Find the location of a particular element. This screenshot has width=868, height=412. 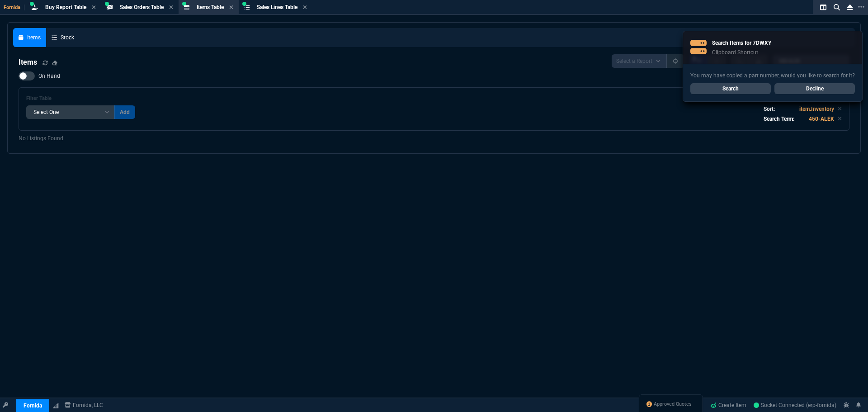

h6: Filter Table is located at coordinates (80, 99).